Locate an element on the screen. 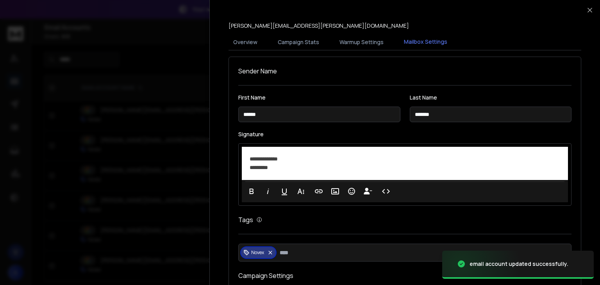  button: Insert Link (Ctrl+K) is located at coordinates (318, 191).